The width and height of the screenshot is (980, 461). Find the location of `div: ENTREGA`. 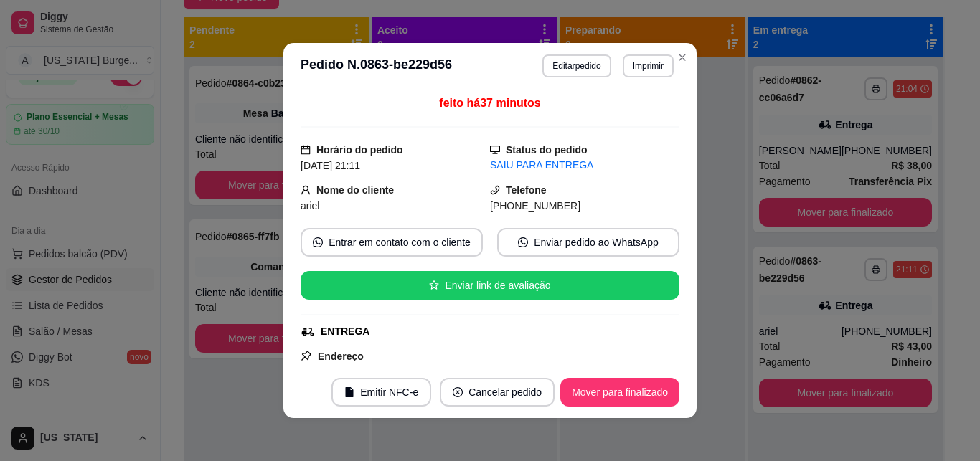

div: ENTREGA is located at coordinates (345, 332).